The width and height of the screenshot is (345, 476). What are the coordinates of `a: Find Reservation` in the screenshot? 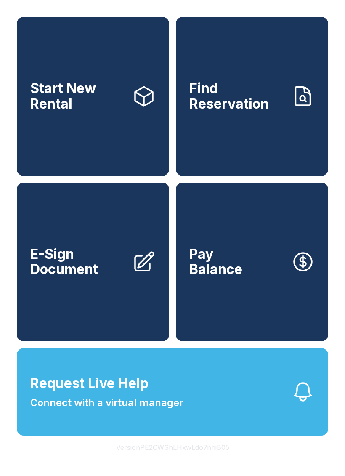 It's located at (252, 96).